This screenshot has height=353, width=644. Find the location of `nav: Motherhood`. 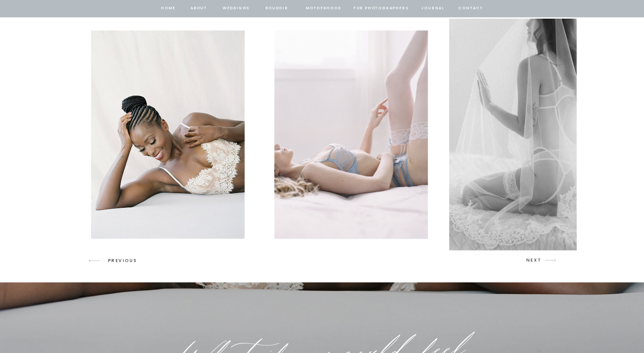

nav: Motherhood is located at coordinates (323, 9).